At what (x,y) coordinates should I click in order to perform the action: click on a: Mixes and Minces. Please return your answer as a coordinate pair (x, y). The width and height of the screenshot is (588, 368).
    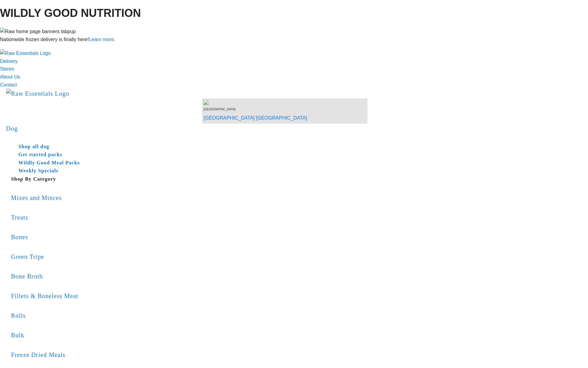
    Looking at the image, I should click on (186, 198).